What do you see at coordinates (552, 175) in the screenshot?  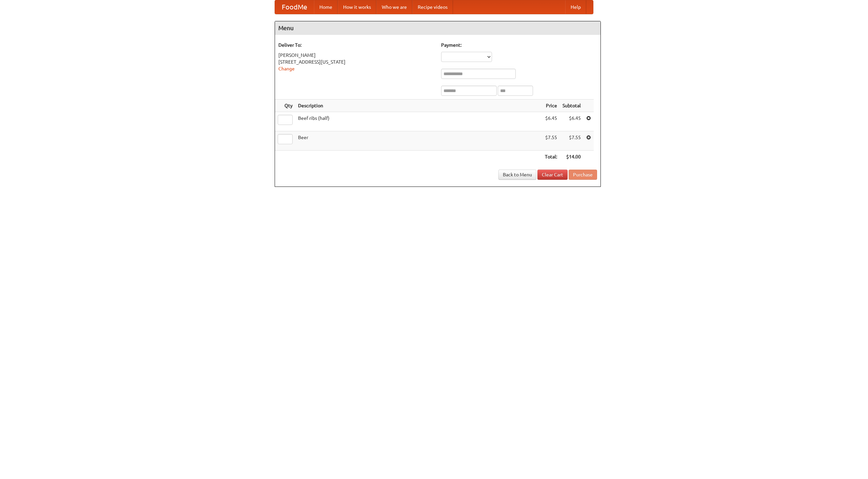 I see `a: Clear Cart` at bounding box center [552, 175].